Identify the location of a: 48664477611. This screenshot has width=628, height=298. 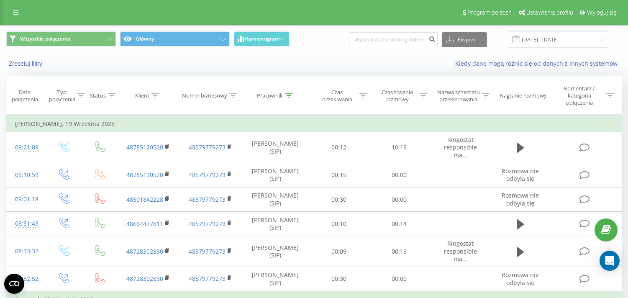
(145, 223).